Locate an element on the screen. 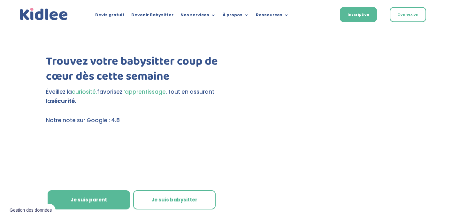 The height and width of the screenshot is (220, 460). img: Mercredi is located at coordinates (78, 150).